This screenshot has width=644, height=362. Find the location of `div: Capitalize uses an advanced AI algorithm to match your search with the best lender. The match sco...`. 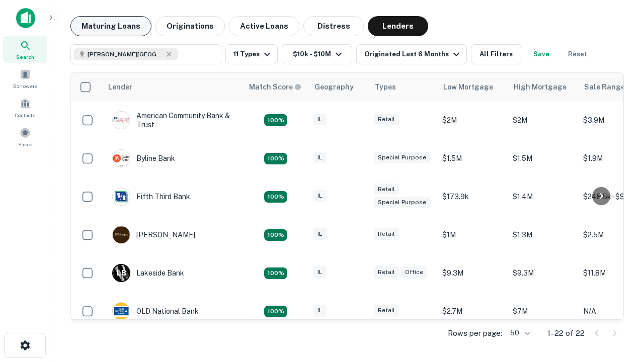

div: Capitalize uses an advanced AI algorithm to match your search with the best lender. The match sco... is located at coordinates (275, 87).